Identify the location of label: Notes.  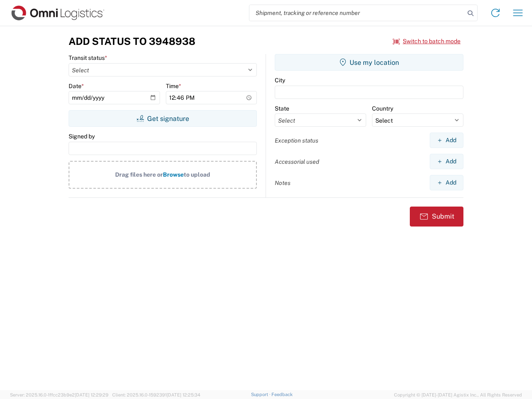
(282, 183).